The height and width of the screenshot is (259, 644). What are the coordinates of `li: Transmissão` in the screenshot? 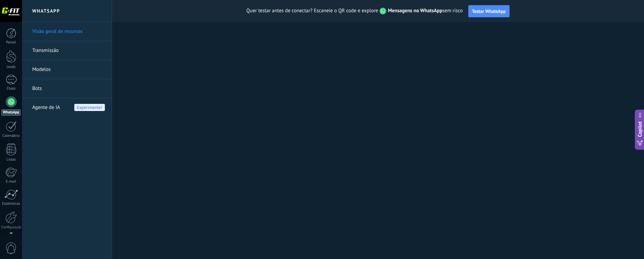 It's located at (67, 51).